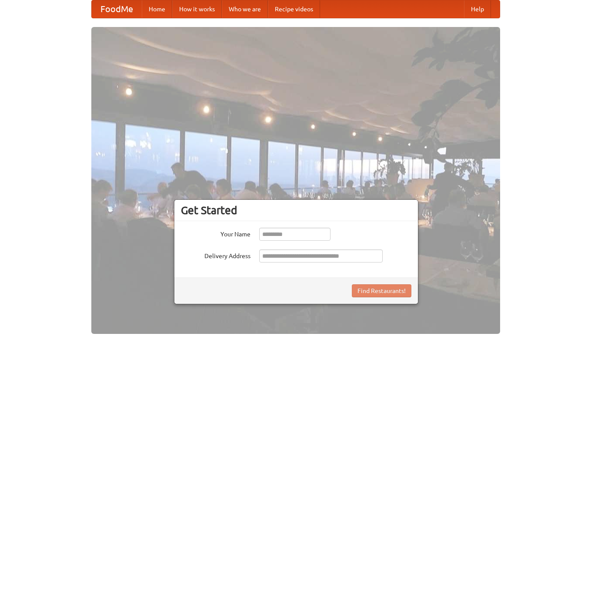  I want to click on a: Home, so click(157, 9).